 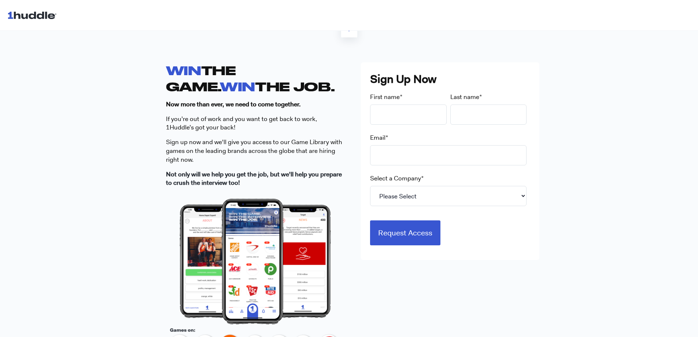 What do you see at coordinates (378, 137) in the screenshot?
I see `span: Email` at bounding box center [378, 137].